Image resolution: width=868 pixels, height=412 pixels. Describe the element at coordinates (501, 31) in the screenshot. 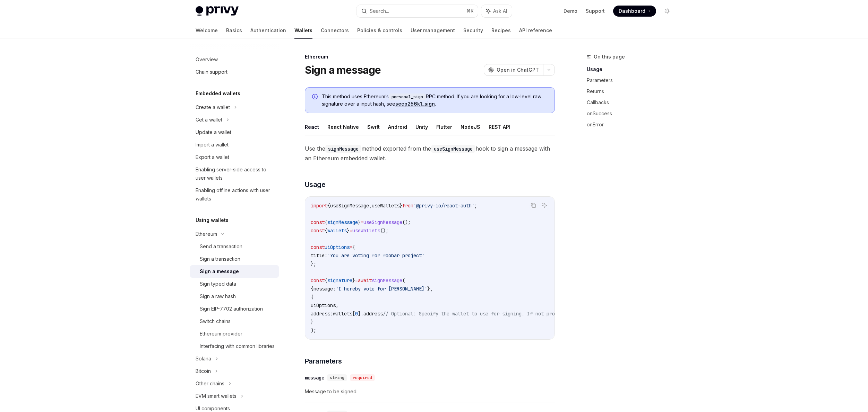

I see `a: Recipes` at that location.